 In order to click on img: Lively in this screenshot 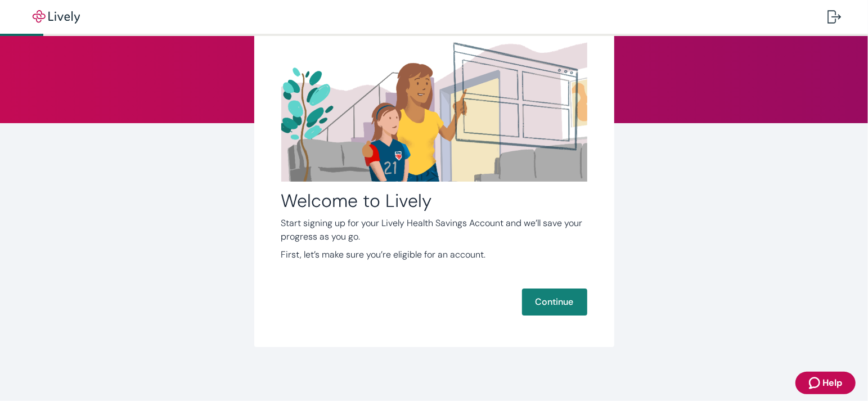, I will do `click(56, 17)`.